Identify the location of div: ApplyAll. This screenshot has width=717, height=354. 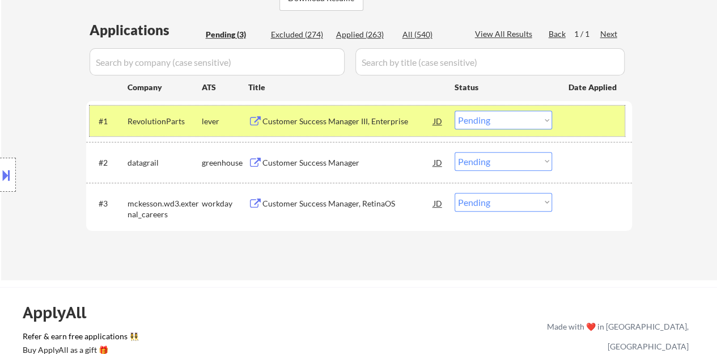
(61, 312).